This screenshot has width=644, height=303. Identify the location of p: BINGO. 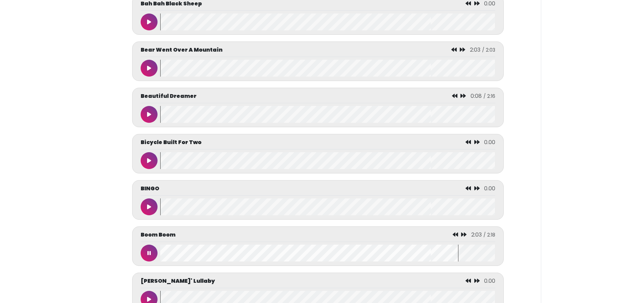
(149, 189).